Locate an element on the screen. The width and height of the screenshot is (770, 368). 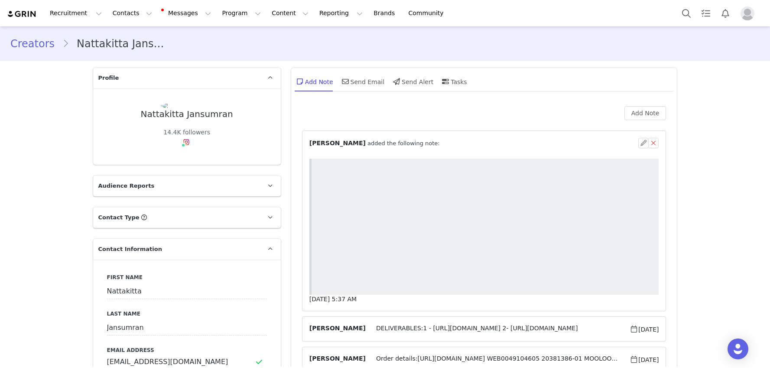
div: Add Note is located at coordinates (314, 82).